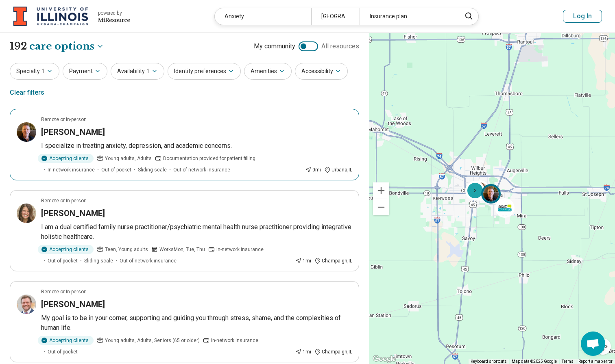 The image size is (615, 364). Describe the element at coordinates (583, 16) in the screenshot. I see `button: Log In` at that location.